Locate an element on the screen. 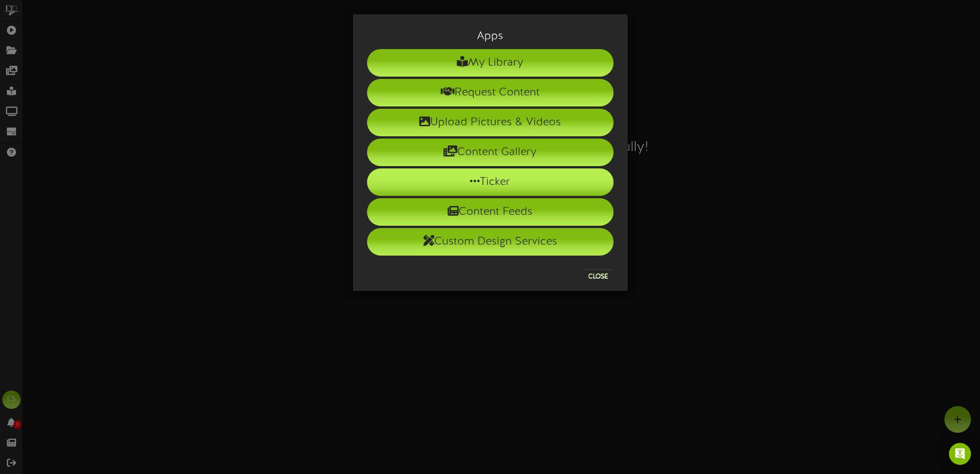  li: Content Feeds is located at coordinates (490, 212).